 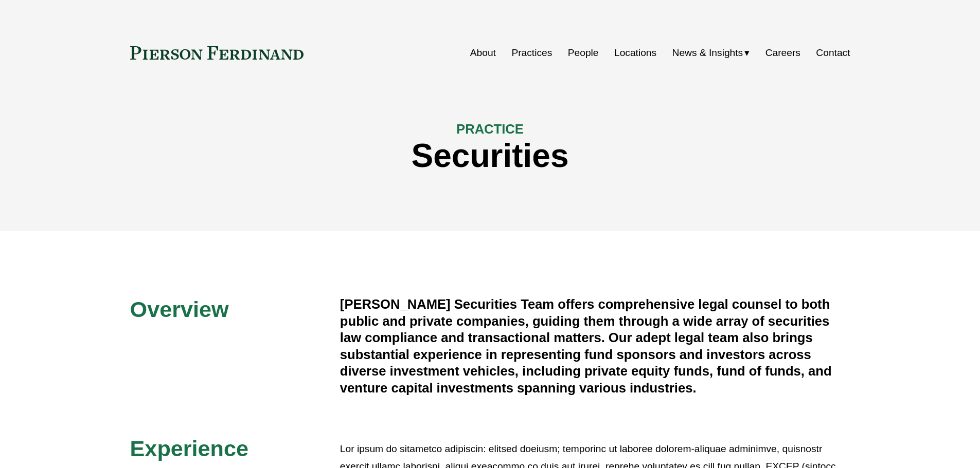 What do you see at coordinates (489, 129) in the screenshot?
I see `span: PRACTICE` at bounding box center [489, 129].